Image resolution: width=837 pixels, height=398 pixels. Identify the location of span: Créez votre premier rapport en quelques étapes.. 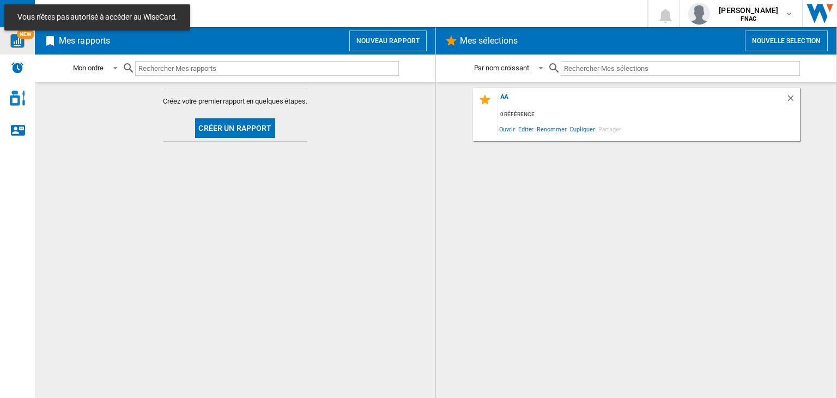
(235, 101).